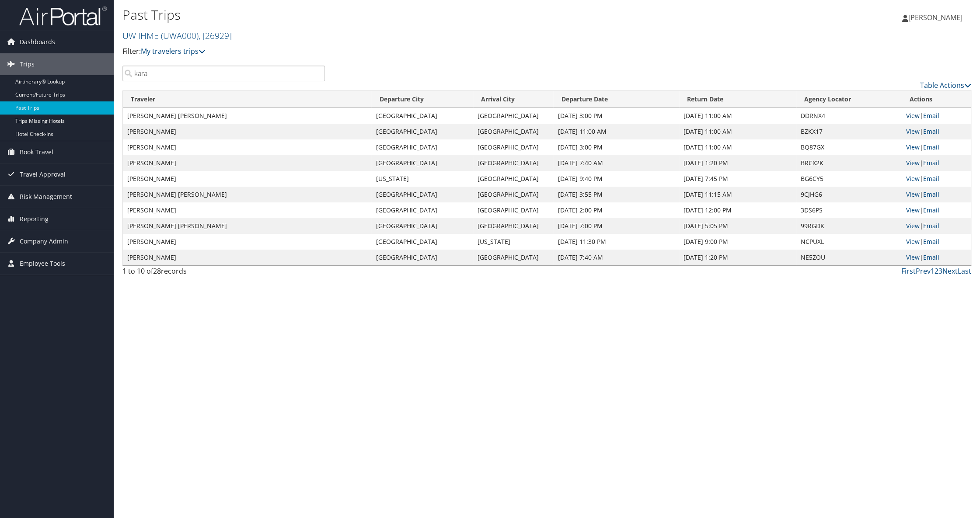 This screenshot has width=980, height=518. What do you see at coordinates (27, 64) in the screenshot?
I see `span: Trips` at bounding box center [27, 64].